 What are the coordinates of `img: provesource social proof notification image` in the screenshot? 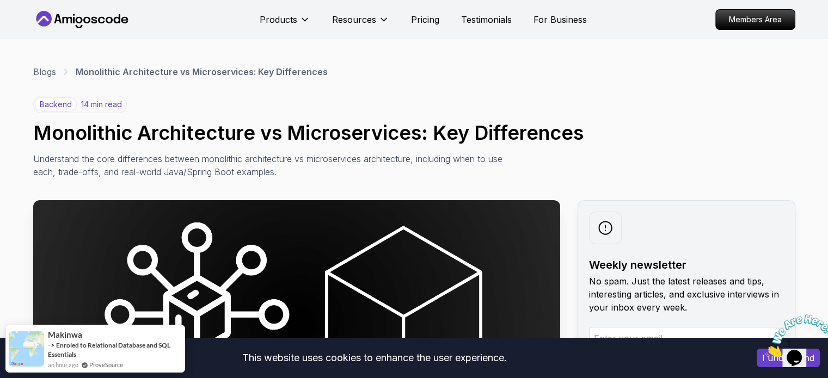 It's located at (26, 349).